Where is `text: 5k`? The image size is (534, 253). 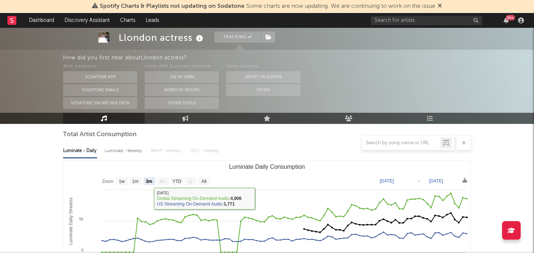 text: 5k is located at coordinates (81, 219).